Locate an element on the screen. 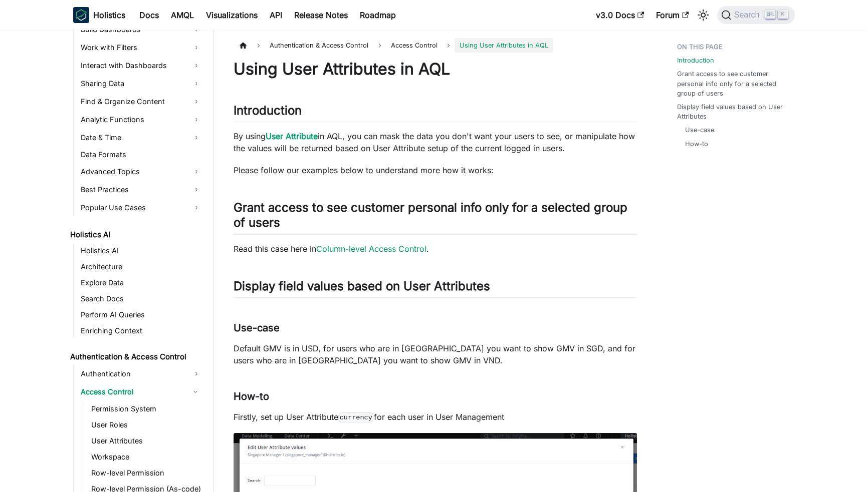 This screenshot has width=868, height=492. a: Sharing Data is located at coordinates (141, 83).